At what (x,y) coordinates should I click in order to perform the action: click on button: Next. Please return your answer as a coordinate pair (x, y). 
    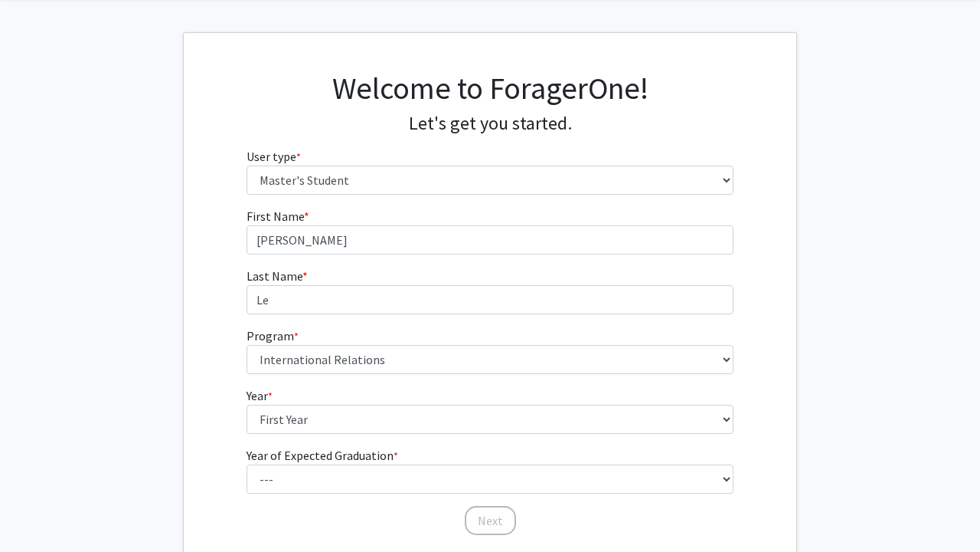
    Looking at the image, I should click on (490, 520).